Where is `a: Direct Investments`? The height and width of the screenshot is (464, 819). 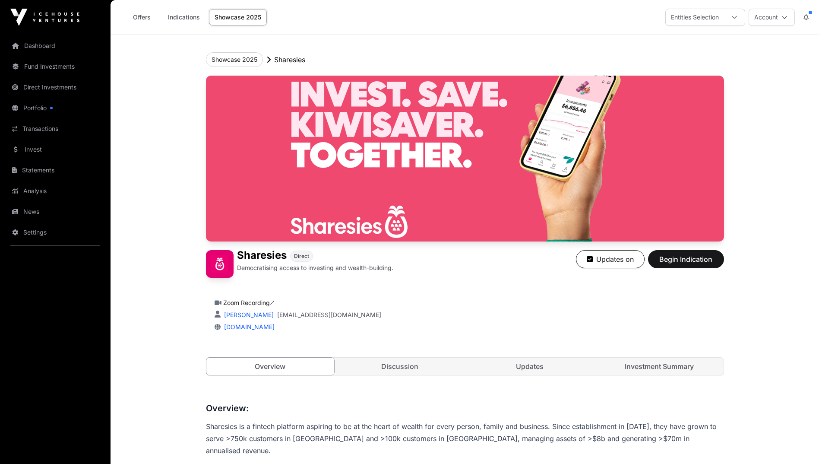 a: Direct Investments is located at coordinates (55, 87).